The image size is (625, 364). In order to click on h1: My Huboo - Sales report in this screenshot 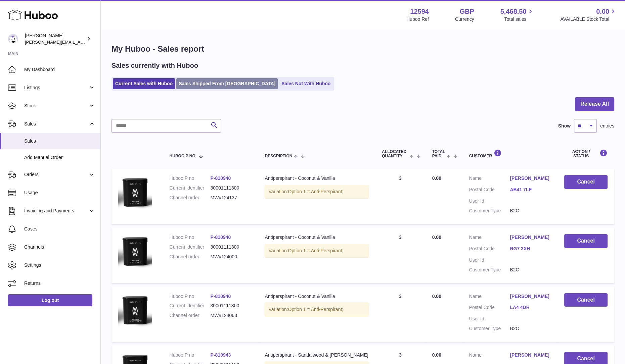, I will do `click(363, 49)`.